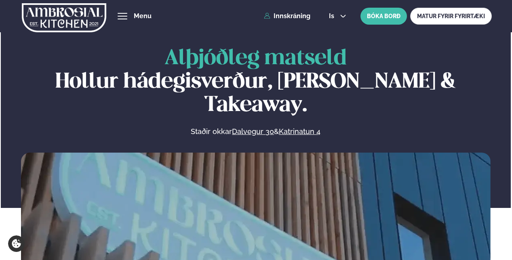 This screenshot has height=260, width=512. What do you see at coordinates (255, 59) in the screenshot?
I see `span: Alþjóðleg matseld` at bounding box center [255, 59].